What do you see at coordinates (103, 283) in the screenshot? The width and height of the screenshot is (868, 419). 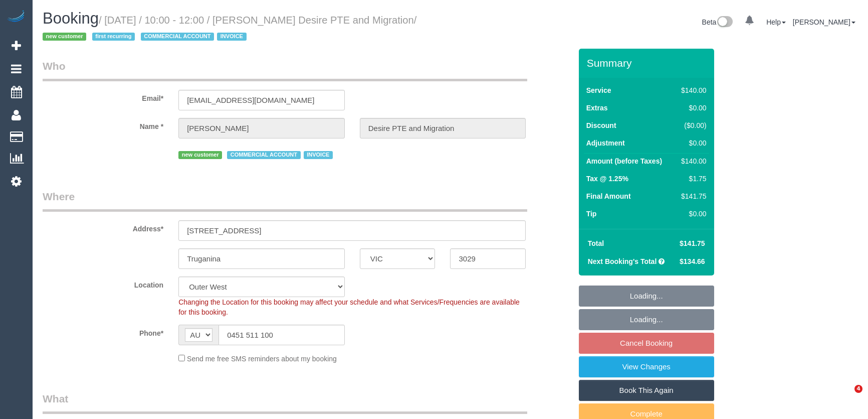 I see `label: Location` at bounding box center [103, 283].